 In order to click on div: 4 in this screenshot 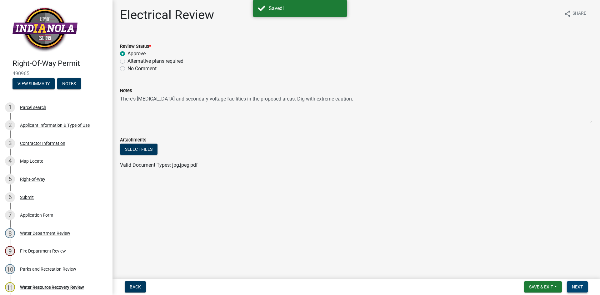, I will do `click(10, 161)`.